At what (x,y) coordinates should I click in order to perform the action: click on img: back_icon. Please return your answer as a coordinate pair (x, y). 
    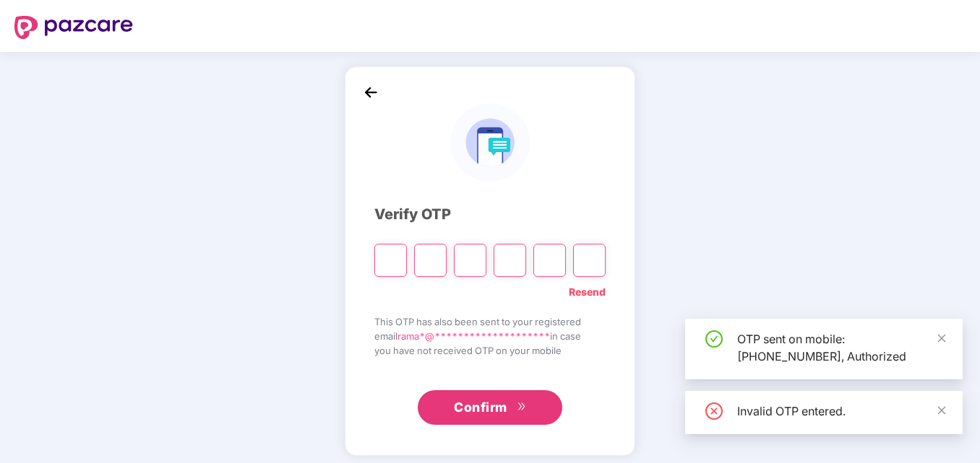
    Looking at the image, I should click on (371, 93).